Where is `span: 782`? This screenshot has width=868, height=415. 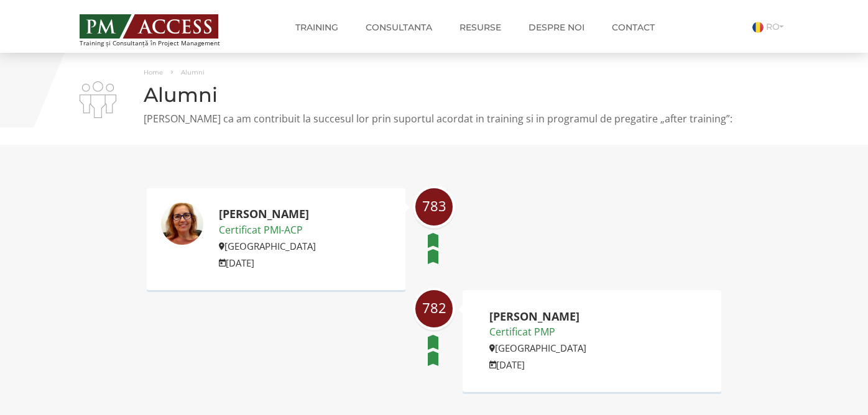 span: 782 is located at coordinates (434, 308).